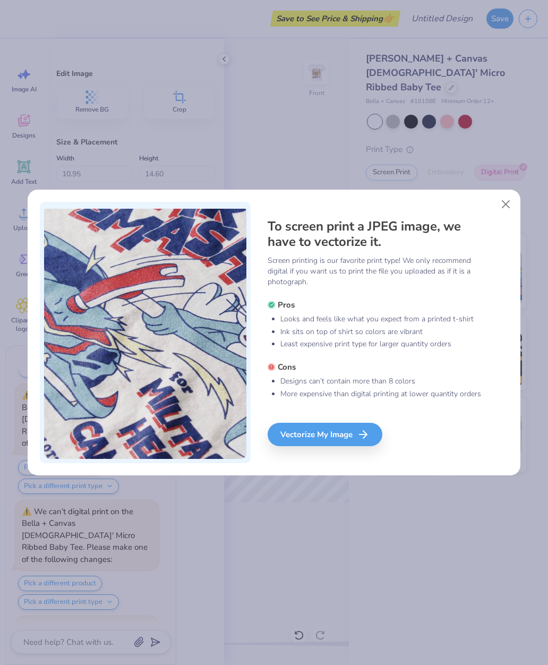 This screenshot has height=665, width=548. What do you see at coordinates (506, 205) in the screenshot?
I see `button: Close` at bounding box center [506, 205].